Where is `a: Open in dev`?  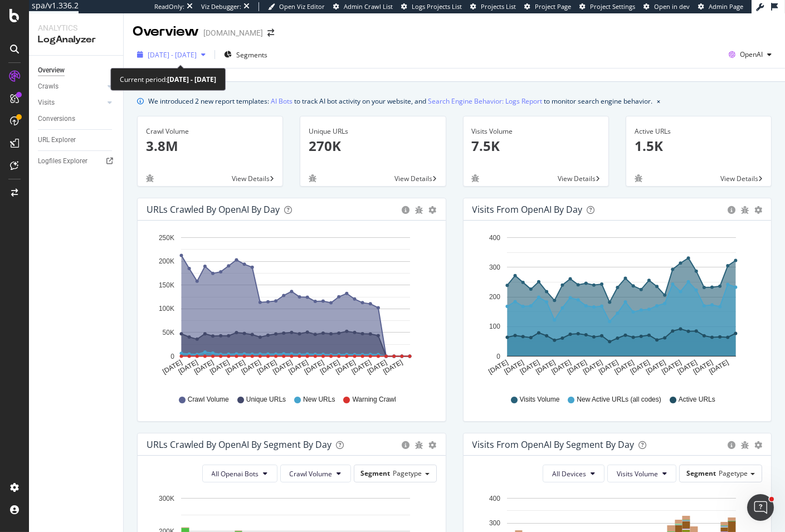
a: Open in dev is located at coordinates (666, 7).